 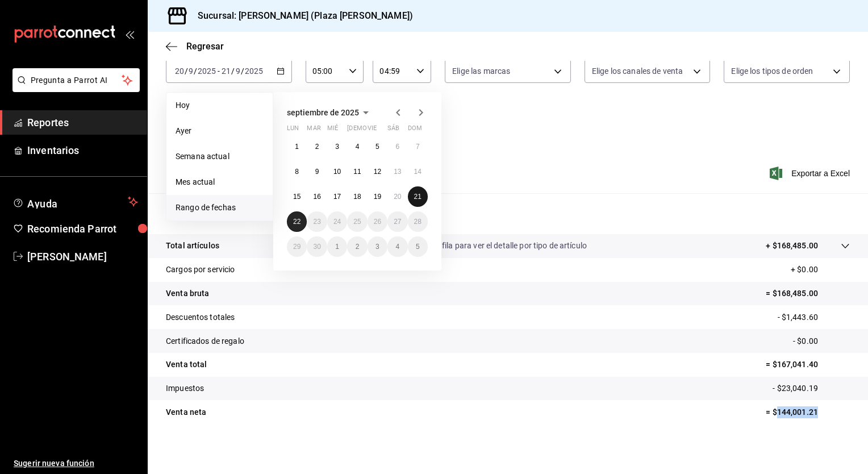 What do you see at coordinates (205, 341) in the screenshot?
I see `p: Certificados de regalo` at bounding box center [205, 341].